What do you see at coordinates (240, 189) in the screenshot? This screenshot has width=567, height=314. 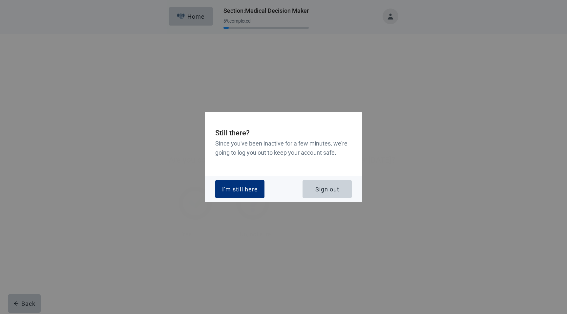 I see `div: I'm still here` at bounding box center [240, 189].